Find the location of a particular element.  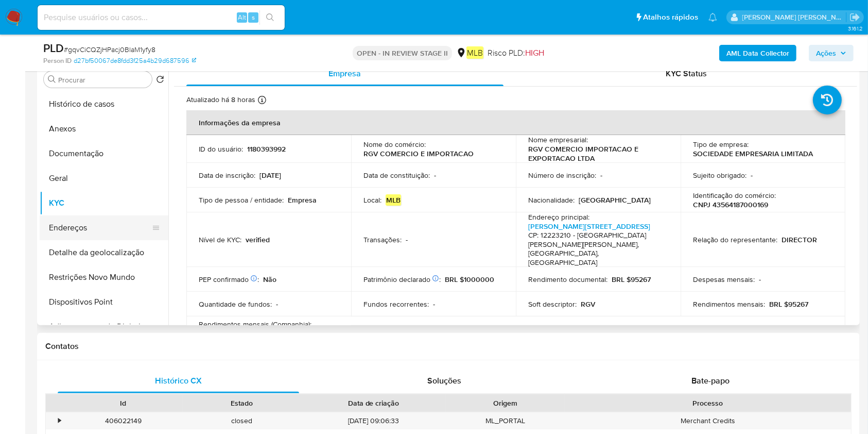

span: Histórico CX is located at coordinates (179, 381).